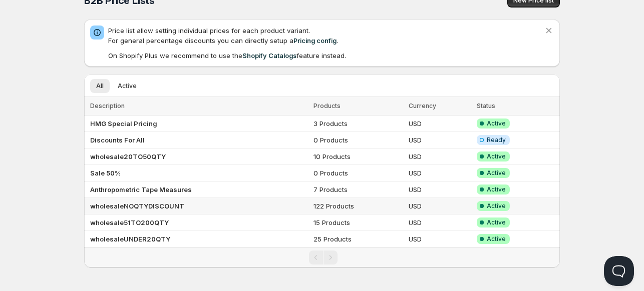 This screenshot has height=291, width=644. I want to click on td: 7 Products, so click(358, 189).